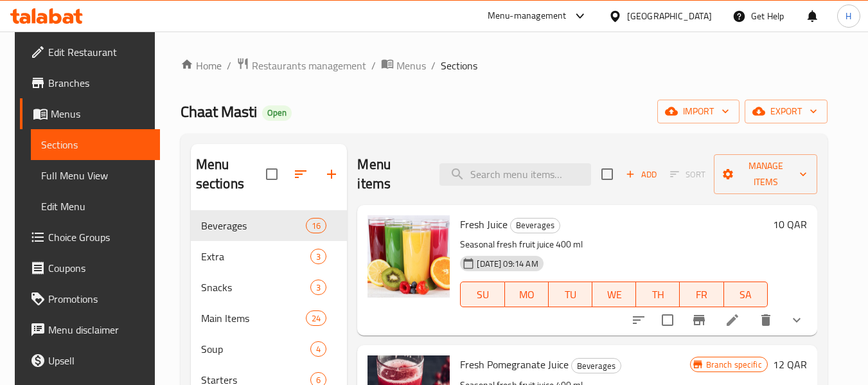  I want to click on span: Promotions, so click(99, 299).